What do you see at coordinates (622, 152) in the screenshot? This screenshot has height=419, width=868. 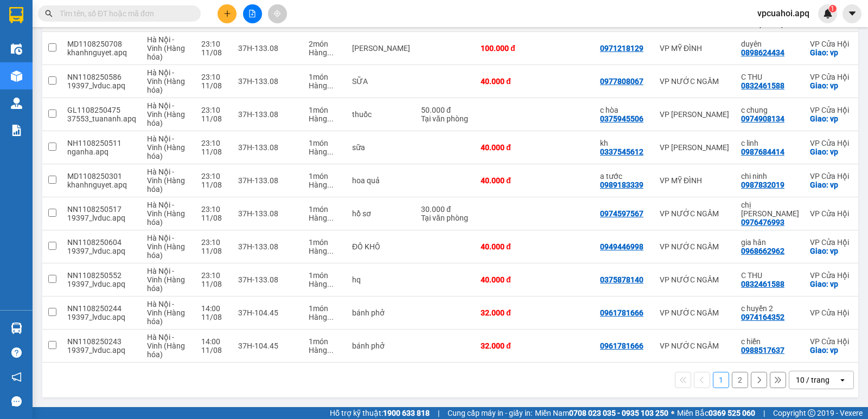 I see `div: 0337545612` at bounding box center [622, 152].